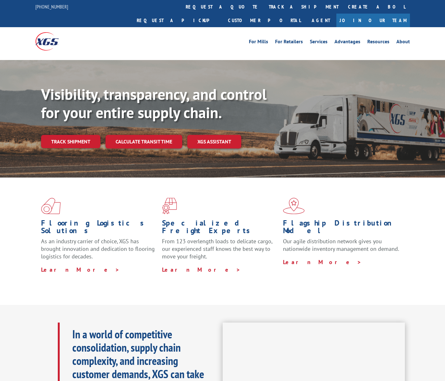 This screenshot has height=381, width=445. What do you see at coordinates (98, 249) in the screenshot?
I see `span: As an industry carrier of choice, XGS has brought innovation and dedication to flooring logistics...` at bounding box center [98, 249].